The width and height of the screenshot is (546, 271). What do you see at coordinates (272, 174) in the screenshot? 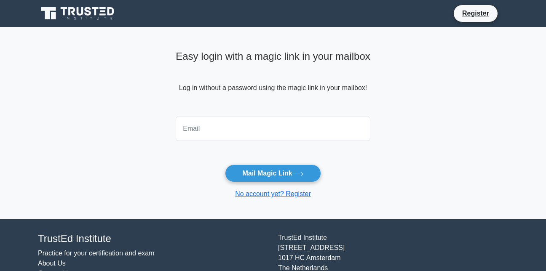
I see `button: Mail Magic Link` at bounding box center [272, 174].